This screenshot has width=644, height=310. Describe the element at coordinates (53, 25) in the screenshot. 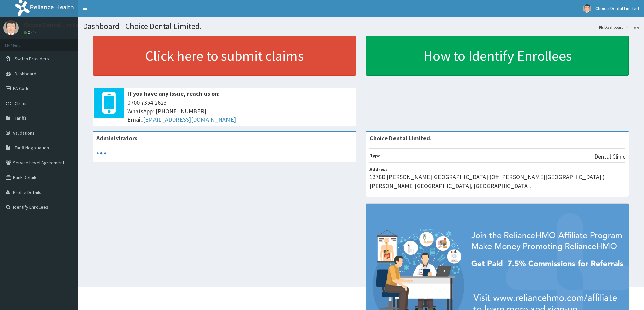

I see `p: Choice Dental Limited` at that location.